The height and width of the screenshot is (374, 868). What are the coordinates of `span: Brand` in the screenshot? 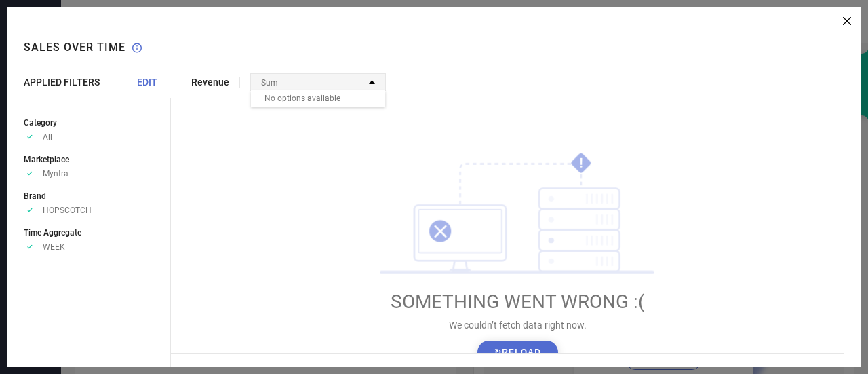 It's located at (35, 196).